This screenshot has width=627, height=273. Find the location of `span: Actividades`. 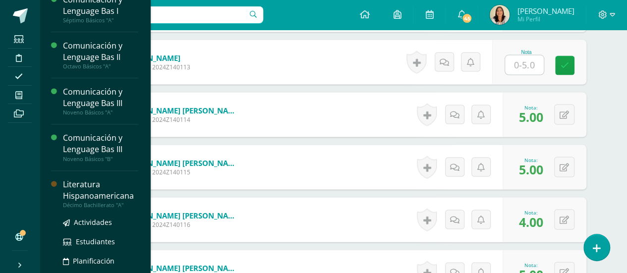

span: Actividades is located at coordinates (93, 222).